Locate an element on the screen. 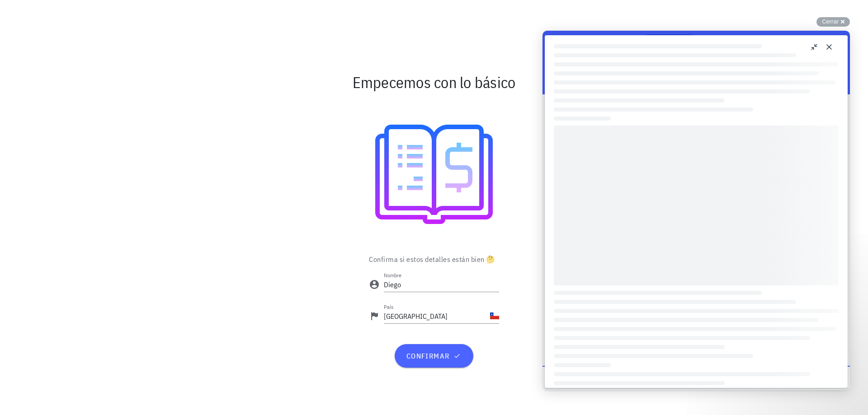 Image resolution: width=868 pixels, height=415 pixels. button: Close is located at coordinates (286, 16).